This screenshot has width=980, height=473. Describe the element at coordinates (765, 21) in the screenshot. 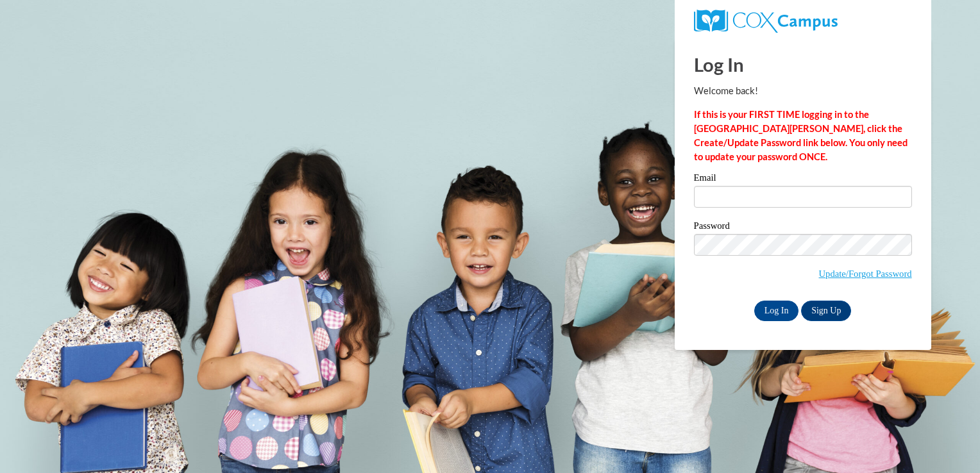

I see `img: COX Campus` at that location.